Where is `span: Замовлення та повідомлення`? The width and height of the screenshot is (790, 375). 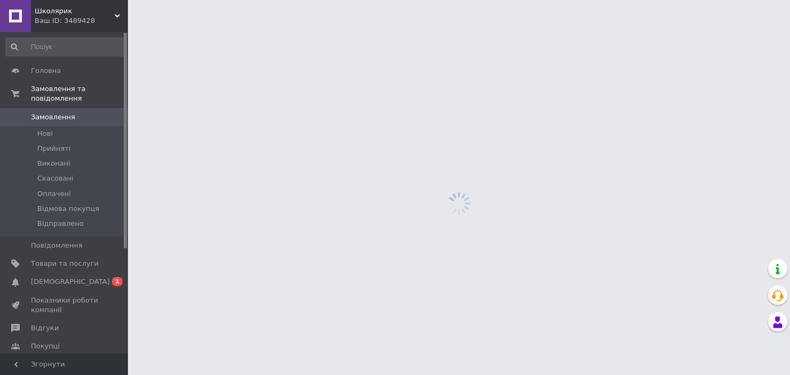 span: Замовлення та повідомлення is located at coordinates (79, 94).